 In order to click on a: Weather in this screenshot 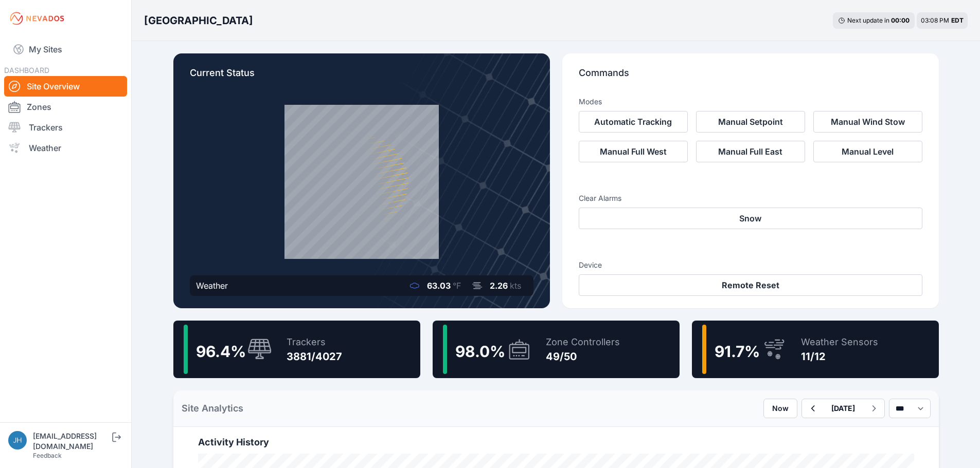, I will do `click(65, 148)`.